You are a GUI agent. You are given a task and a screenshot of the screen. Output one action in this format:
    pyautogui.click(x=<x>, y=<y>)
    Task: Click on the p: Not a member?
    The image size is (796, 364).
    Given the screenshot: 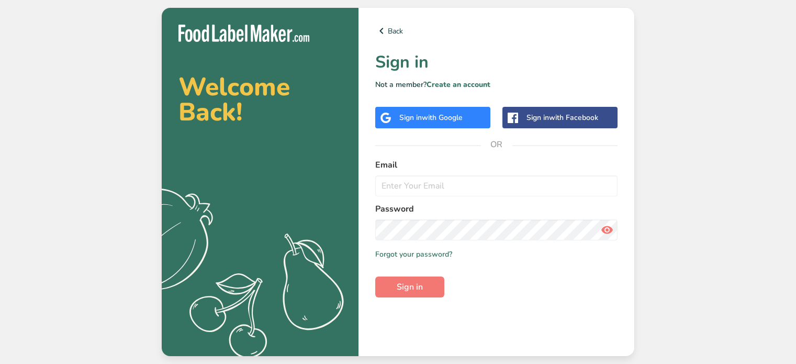 What is the action you would take?
    pyautogui.click(x=496, y=84)
    